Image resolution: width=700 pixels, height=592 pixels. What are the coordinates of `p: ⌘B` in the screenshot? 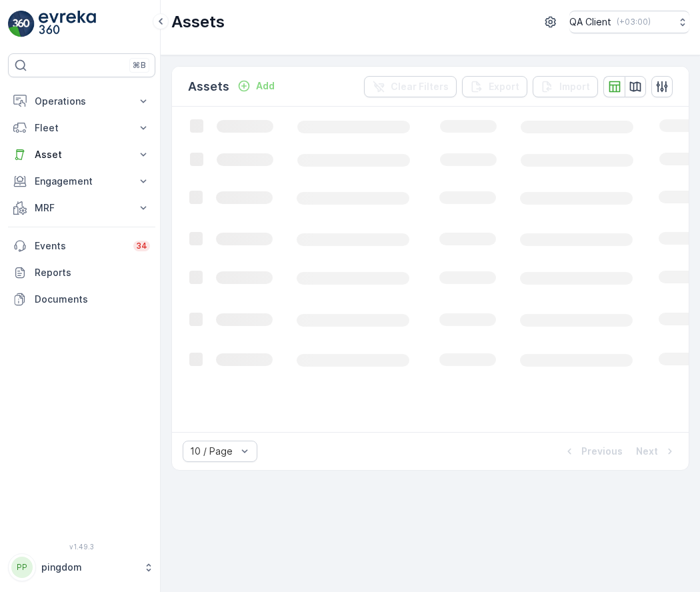 It's located at (140, 66).